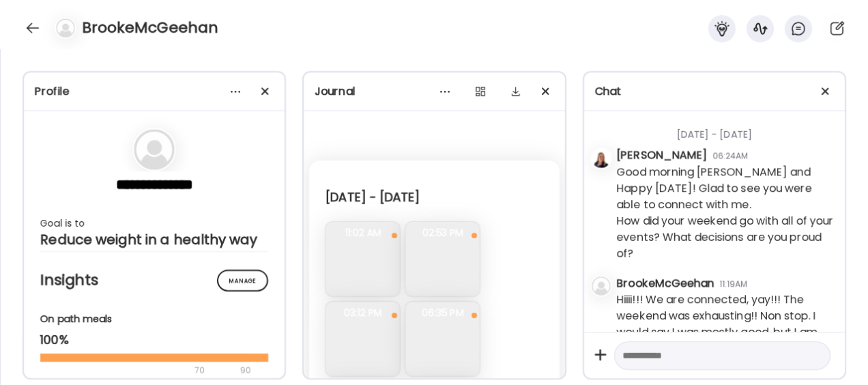  What do you see at coordinates (155, 223) in the screenshot?
I see `div: Goal is to` at bounding box center [155, 223].